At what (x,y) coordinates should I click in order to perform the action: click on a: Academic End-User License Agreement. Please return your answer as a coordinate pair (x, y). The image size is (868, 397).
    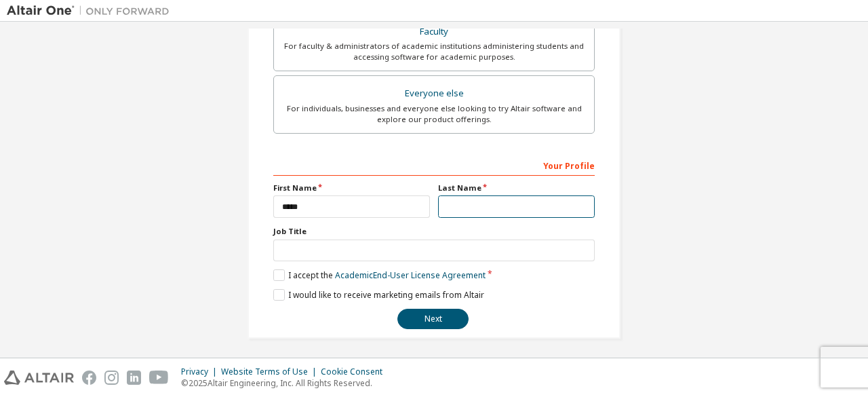
    Looking at the image, I should click on (410, 275).